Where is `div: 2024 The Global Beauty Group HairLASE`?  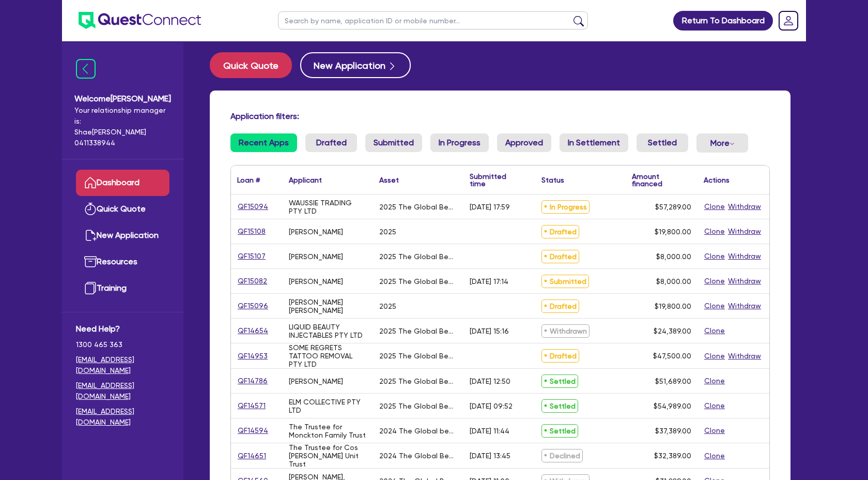
div: 2024 The Global Beauty Group HairLASE is located at coordinates (418, 456).